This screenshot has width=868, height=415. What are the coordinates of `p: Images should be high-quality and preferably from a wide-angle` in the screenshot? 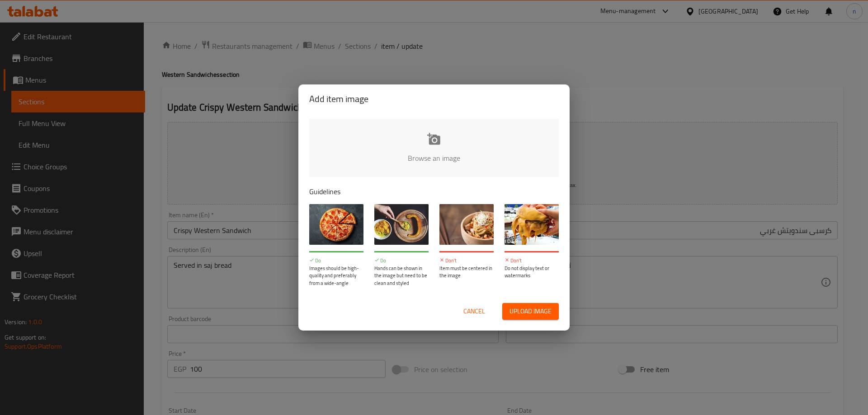 It's located at (336, 276).